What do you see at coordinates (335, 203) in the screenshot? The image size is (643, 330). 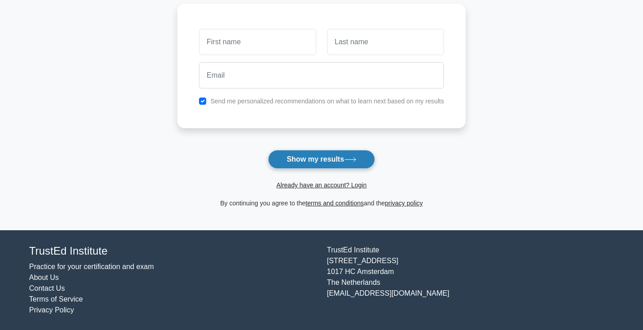 I see `a: terms and conditions` at bounding box center [335, 203].